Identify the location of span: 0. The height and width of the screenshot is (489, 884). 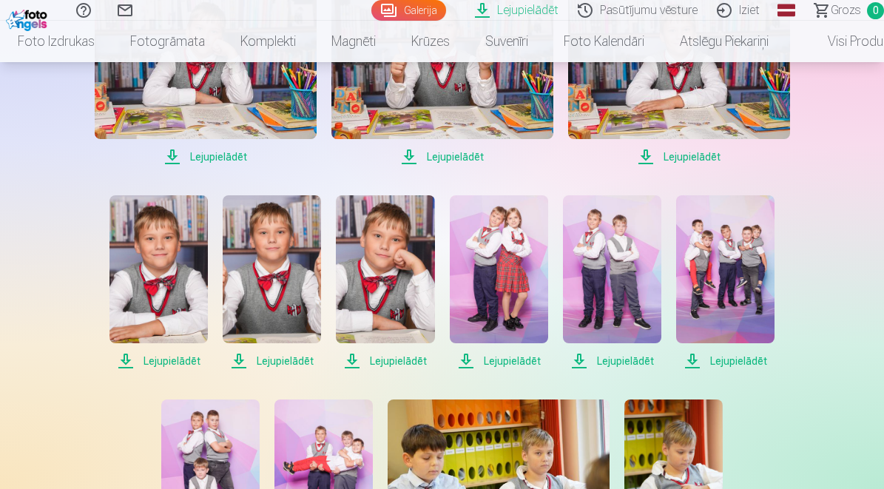
(876, 10).